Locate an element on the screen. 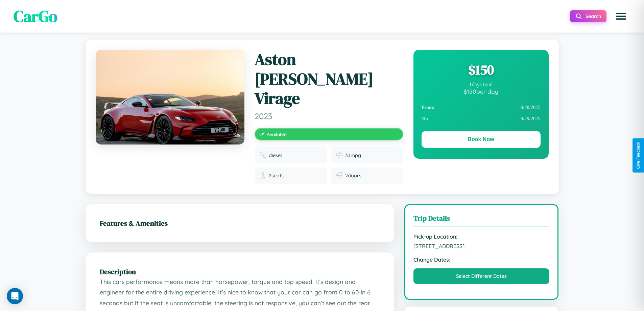  h3: Trip Details is located at coordinates (481, 219).